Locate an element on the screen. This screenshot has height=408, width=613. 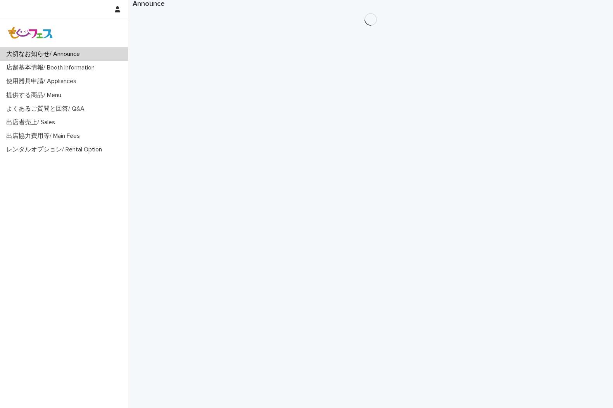
p: 出店者売上/ Sales is located at coordinates (32, 122).